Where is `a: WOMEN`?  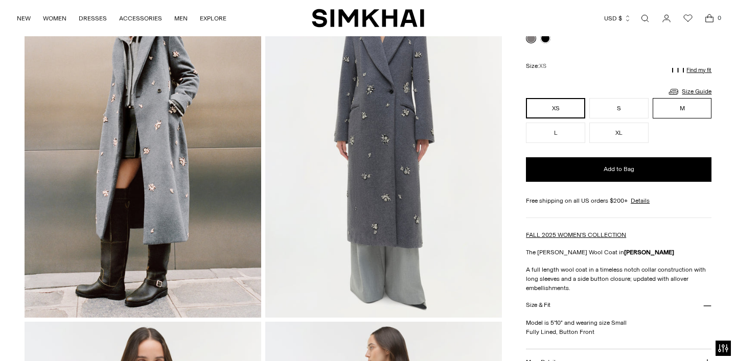
a: WOMEN is located at coordinates (55, 18).